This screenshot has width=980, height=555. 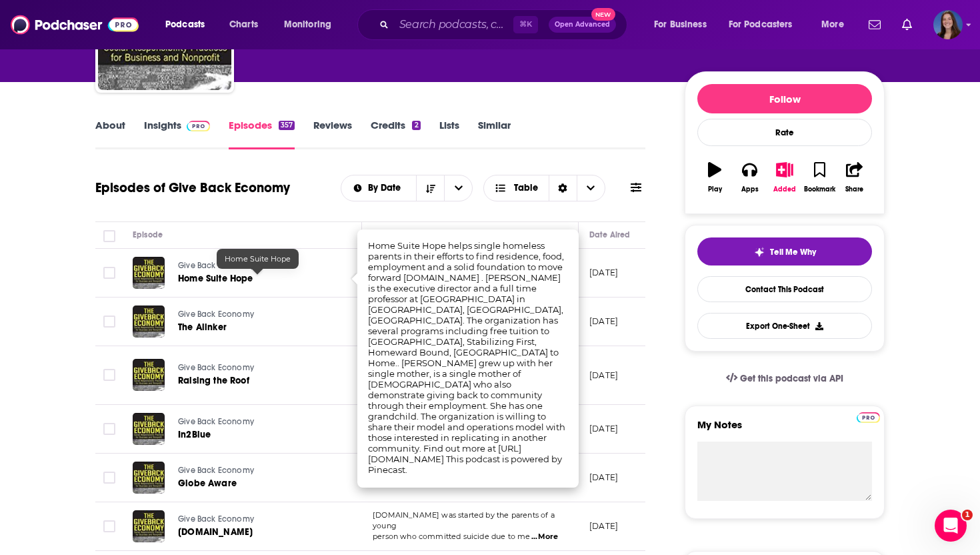 What do you see at coordinates (855, 177) in the screenshot?
I see `button: Share` at bounding box center [855, 177].